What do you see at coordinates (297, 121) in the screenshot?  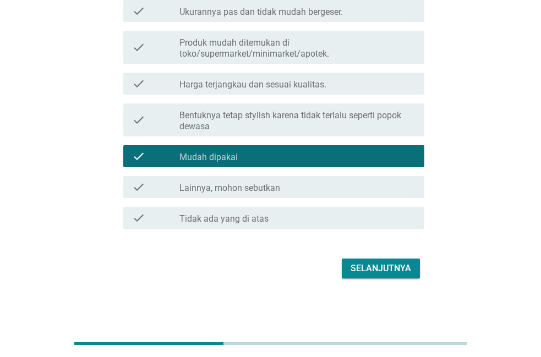 I see `label: Bentuknya tetap stylish karena tidak terlalu seperti popok dewasa` at bounding box center [297, 121].